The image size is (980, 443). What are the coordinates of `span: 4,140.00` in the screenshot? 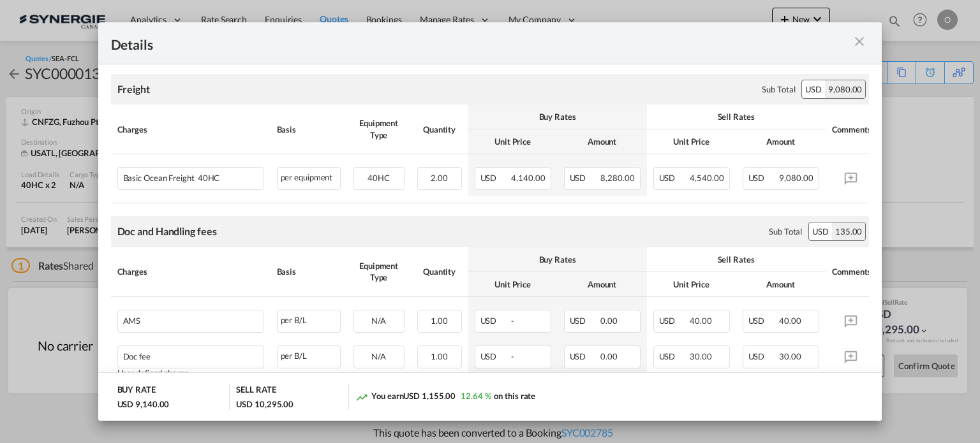 It's located at (527, 178).